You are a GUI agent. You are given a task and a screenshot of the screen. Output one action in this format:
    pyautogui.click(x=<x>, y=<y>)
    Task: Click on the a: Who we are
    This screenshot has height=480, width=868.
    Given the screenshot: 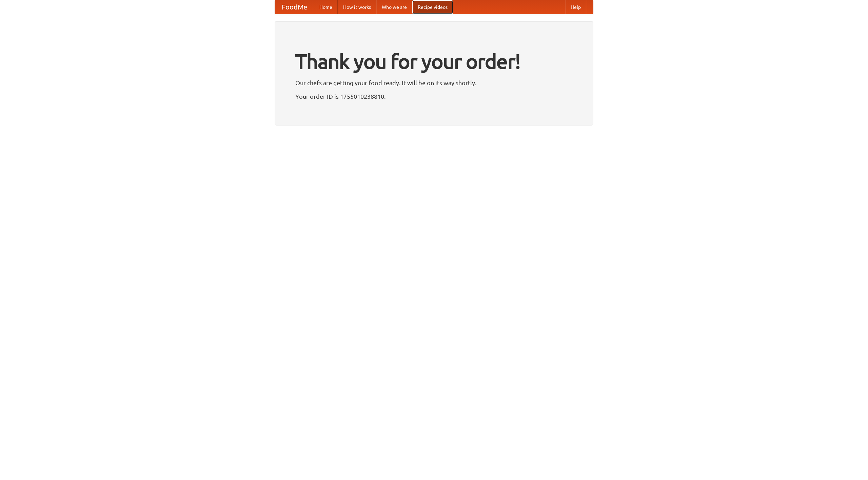 What is the action you would take?
    pyautogui.click(x=394, y=7)
    